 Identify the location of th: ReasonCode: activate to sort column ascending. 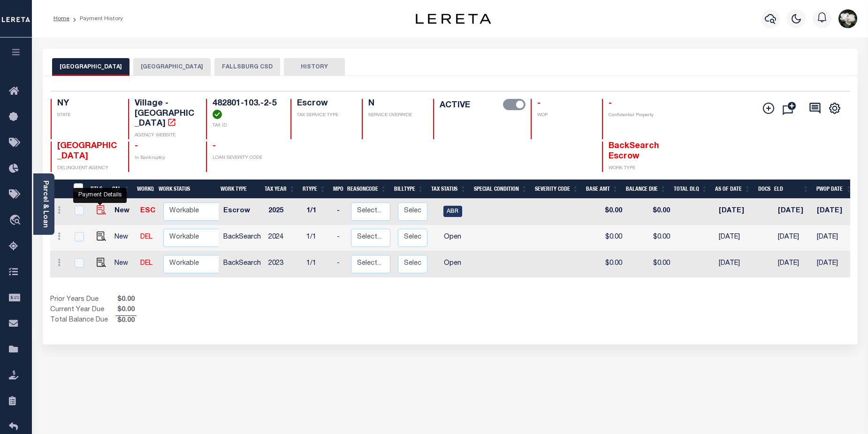
(367, 189).